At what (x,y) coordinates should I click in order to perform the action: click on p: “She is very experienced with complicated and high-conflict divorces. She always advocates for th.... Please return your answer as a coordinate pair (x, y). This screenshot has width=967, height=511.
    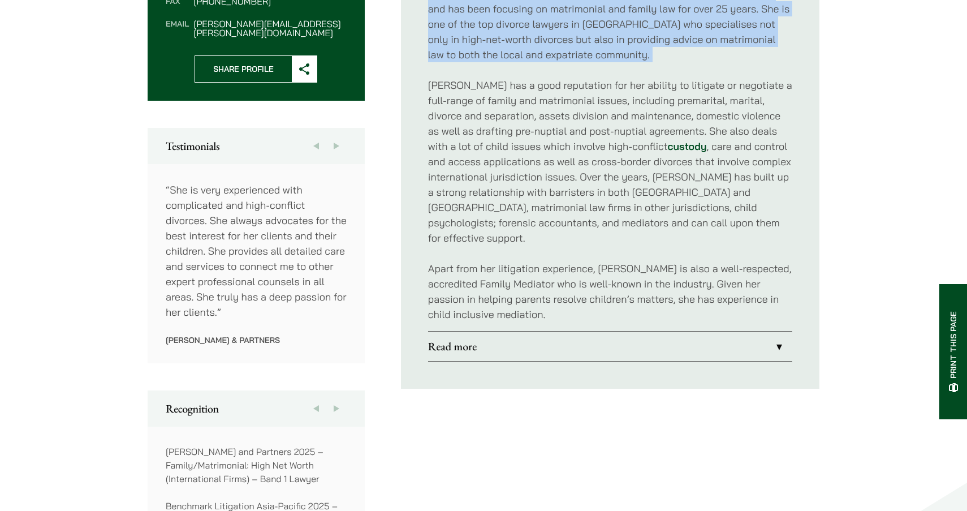
    Looking at the image, I should click on (256, 251).